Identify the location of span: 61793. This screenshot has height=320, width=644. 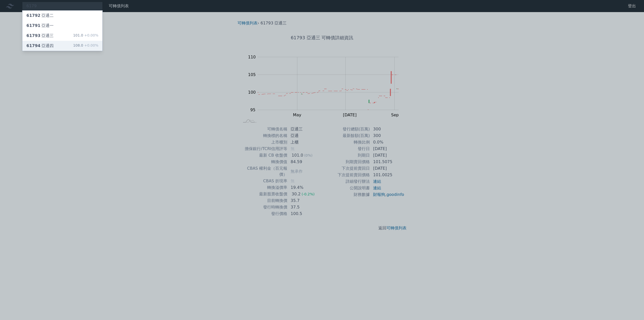
(34, 36).